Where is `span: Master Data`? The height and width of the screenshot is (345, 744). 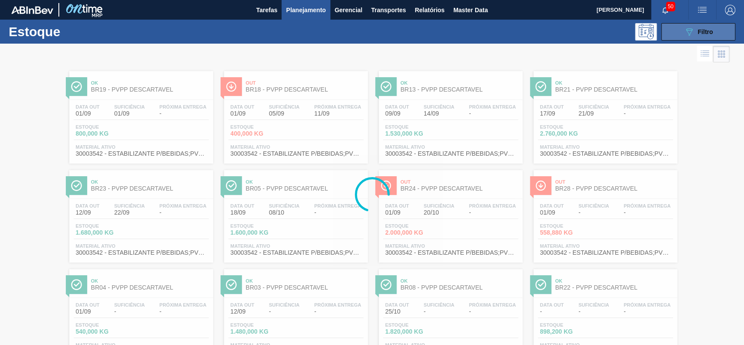
span: Master Data is located at coordinates (470, 10).